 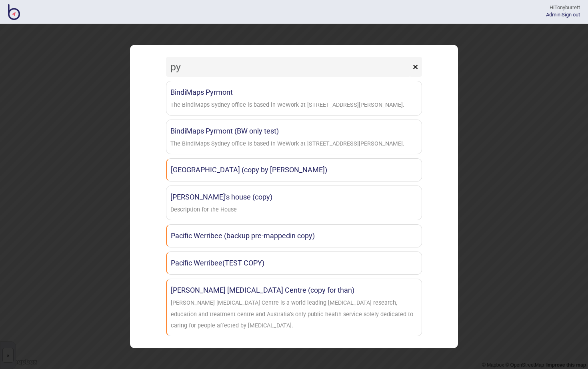 What do you see at coordinates (204, 210) in the screenshot?
I see `div: Description for the House` at bounding box center [204, 210].